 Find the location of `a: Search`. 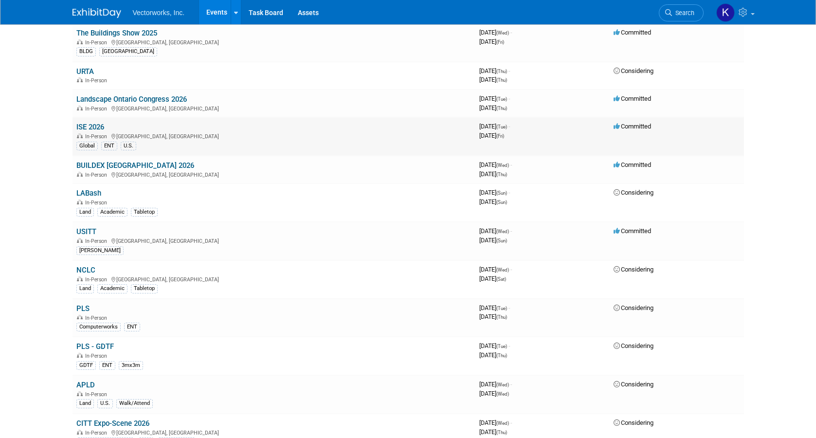

a: Search is located at coordinates (681, 13).